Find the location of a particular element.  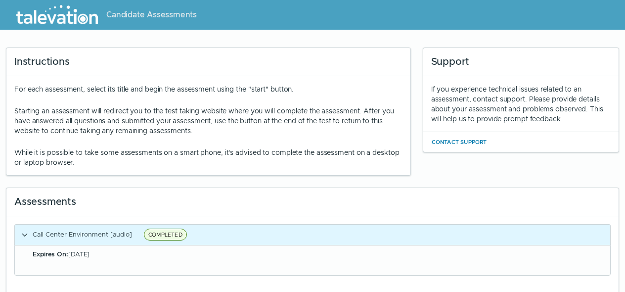

b: Expires On: is located at coordinates (50, 254).